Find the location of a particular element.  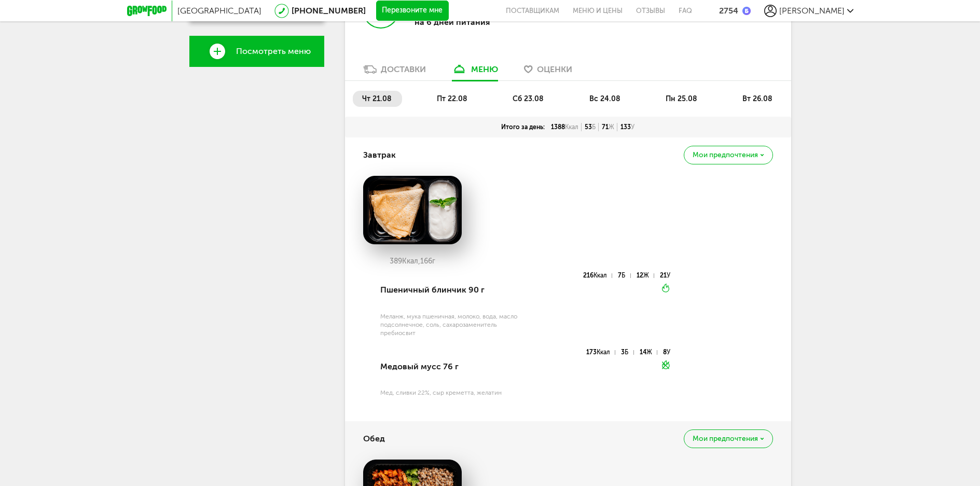

div: Доставки is located at coordinates (403, 69).